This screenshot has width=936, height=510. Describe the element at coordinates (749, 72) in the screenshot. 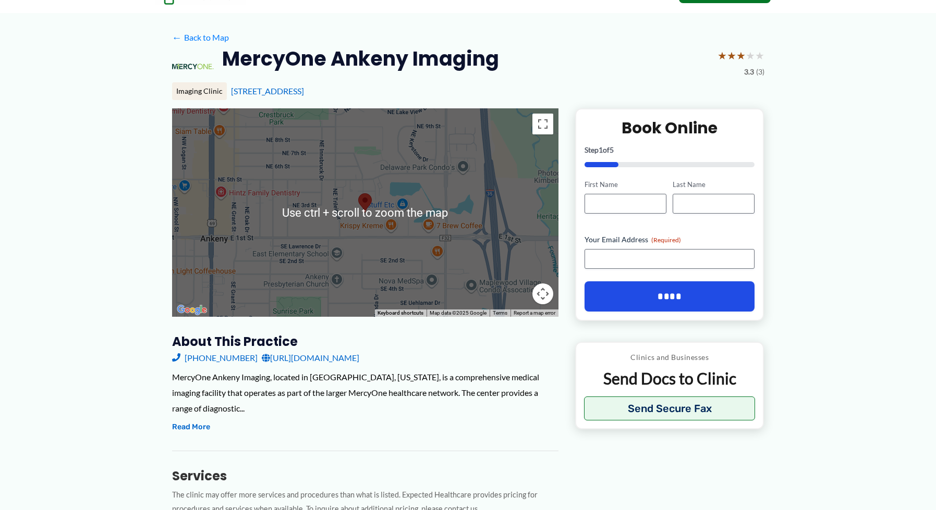

I see `span: 3.3` at that location.